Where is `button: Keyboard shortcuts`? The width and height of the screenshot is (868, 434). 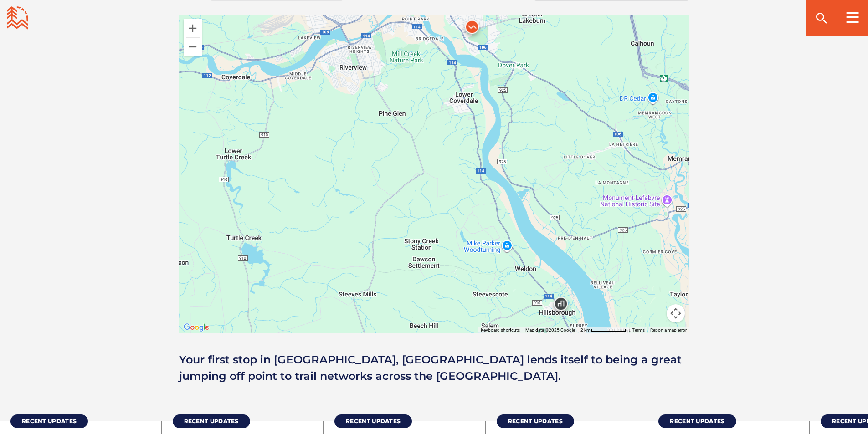 button: Keyboard shortcuts is located at coordinates (500, 330).